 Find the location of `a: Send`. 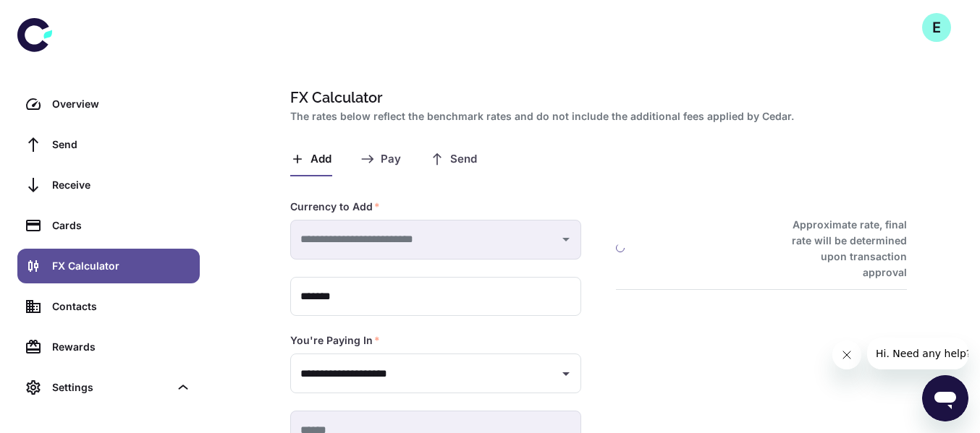

a: Send is located at coordinates (109, 145).